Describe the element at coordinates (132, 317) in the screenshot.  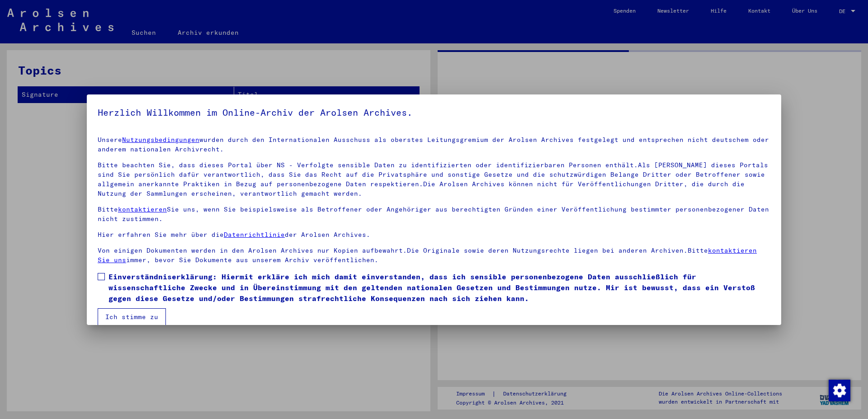
I see `button: Ich stimme zu` at that location.